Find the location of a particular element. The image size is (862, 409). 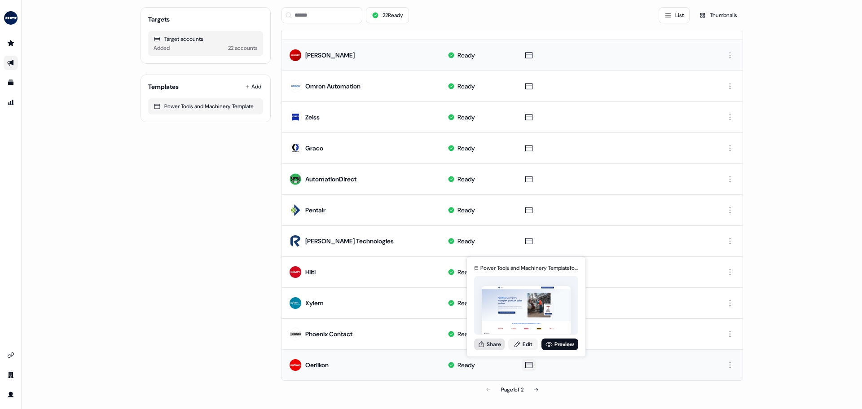

div: Hilti is located at coordinates (310, 272).